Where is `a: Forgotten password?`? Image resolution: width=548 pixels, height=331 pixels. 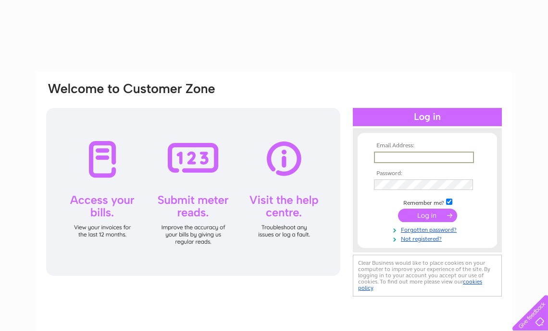
a: Forgotten password? is located at coordinates (428, 229).